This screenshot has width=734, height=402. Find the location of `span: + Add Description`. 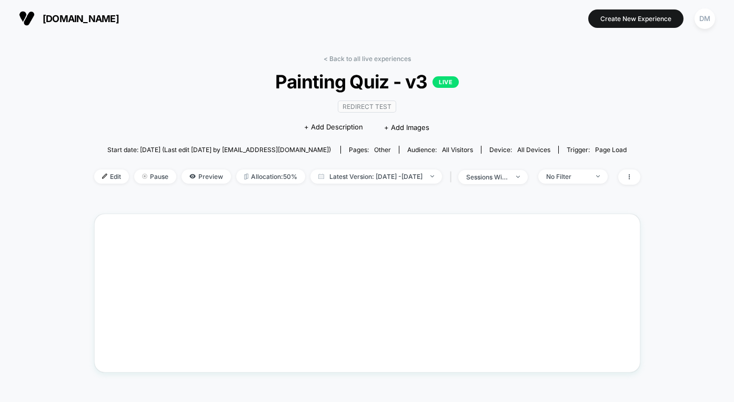

span: + Add Description is located at coordinates (334, 127).